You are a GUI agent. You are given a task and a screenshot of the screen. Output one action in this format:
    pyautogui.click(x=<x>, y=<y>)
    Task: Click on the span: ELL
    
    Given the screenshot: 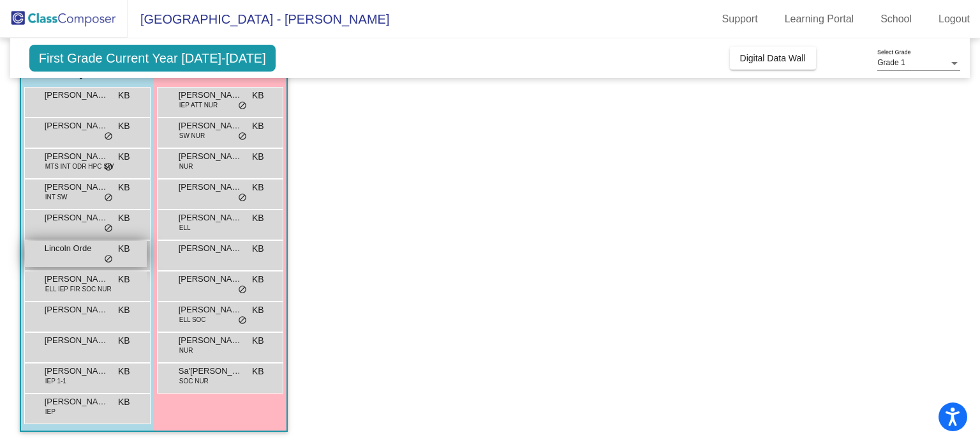 What is the action you would take?
    pyautogui.click(x=185, y=227)
    